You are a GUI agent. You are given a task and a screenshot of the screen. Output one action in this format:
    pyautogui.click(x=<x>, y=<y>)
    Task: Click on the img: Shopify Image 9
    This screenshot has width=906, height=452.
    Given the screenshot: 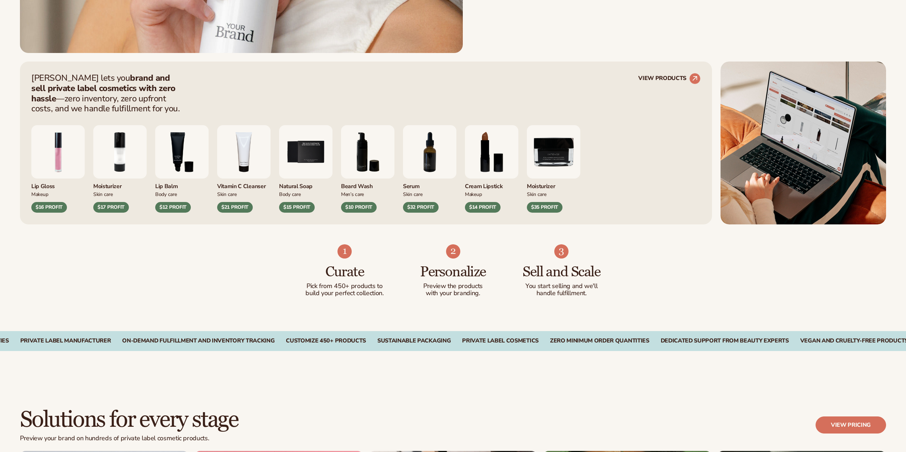 What is the action you would take?
    pyautogui.click(x=561, y=252)
    